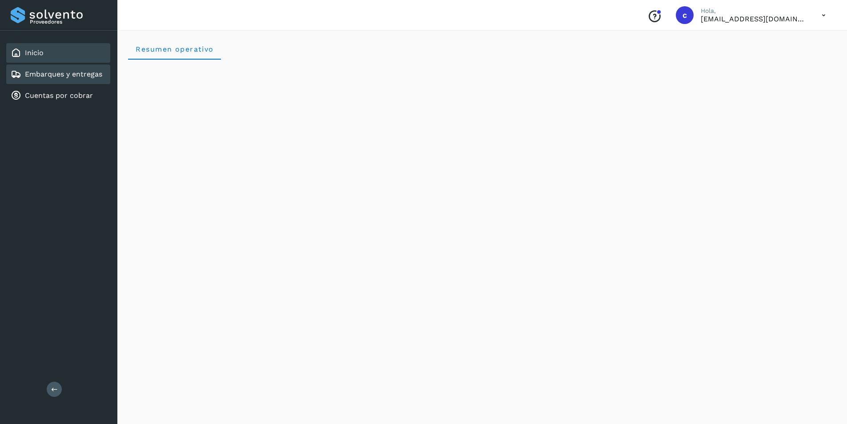  I want to click on a: Inicio, so click(34, 52).